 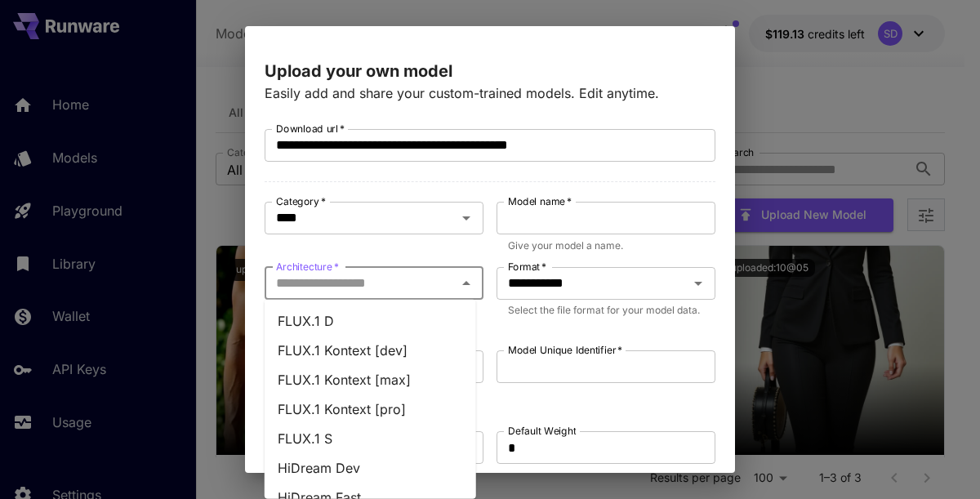 What do you see at coordinates (605, 310) in the screenshot?
I see `p: Select the file format for your model data.` at bounding box center [605, 310].